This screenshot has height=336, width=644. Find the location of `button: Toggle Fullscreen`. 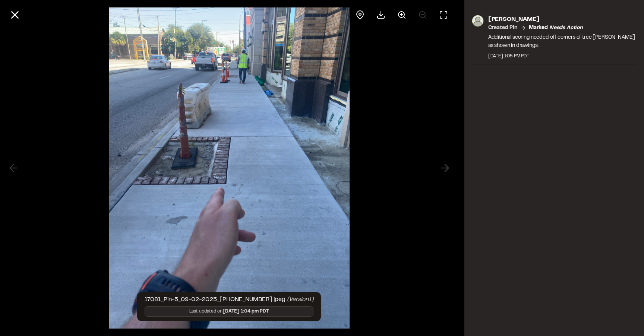

button: Toggle Fullscreen is located at coordinates (443, 15).